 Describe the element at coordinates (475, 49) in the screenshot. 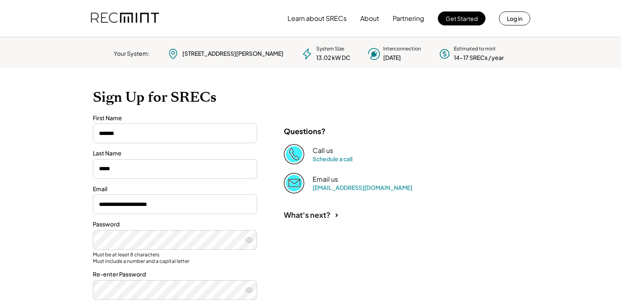

I see `div: Estimated to mint` at that location.